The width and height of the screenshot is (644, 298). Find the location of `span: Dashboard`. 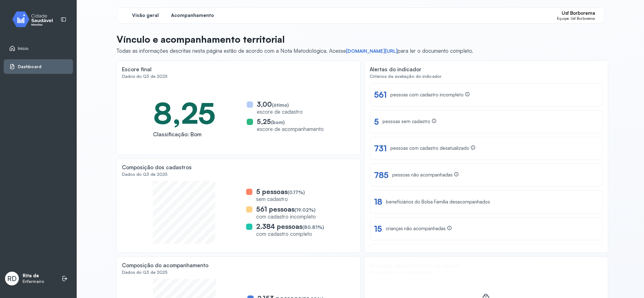

span: Dashboard is located at coordinates (29, 67).